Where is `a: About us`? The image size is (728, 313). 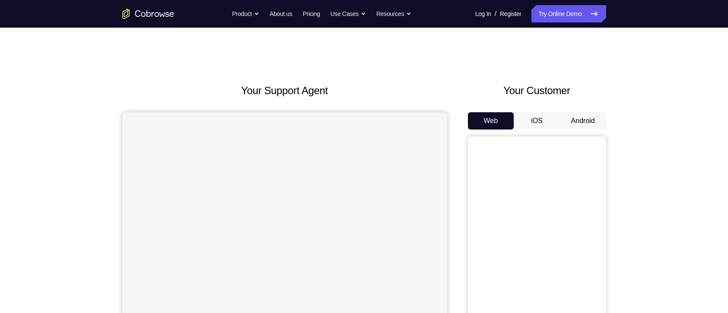
a: About us is located at coordinates (281, 14).